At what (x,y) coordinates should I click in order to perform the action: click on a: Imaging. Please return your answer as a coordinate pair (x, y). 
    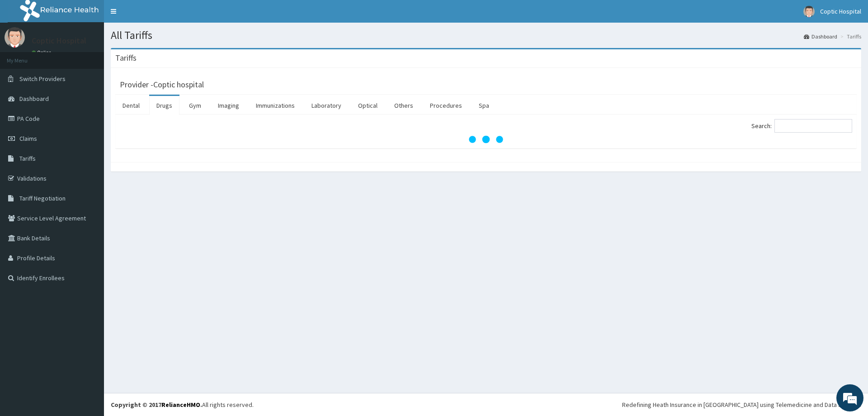
    Looking at the image, I should click on (228, 105).